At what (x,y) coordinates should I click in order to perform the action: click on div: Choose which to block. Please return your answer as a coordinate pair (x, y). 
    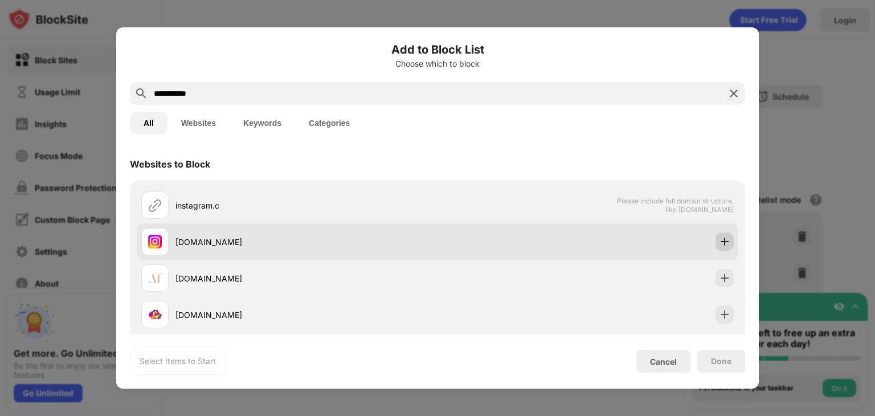
    Looking at the image, I should click on (438, 64).